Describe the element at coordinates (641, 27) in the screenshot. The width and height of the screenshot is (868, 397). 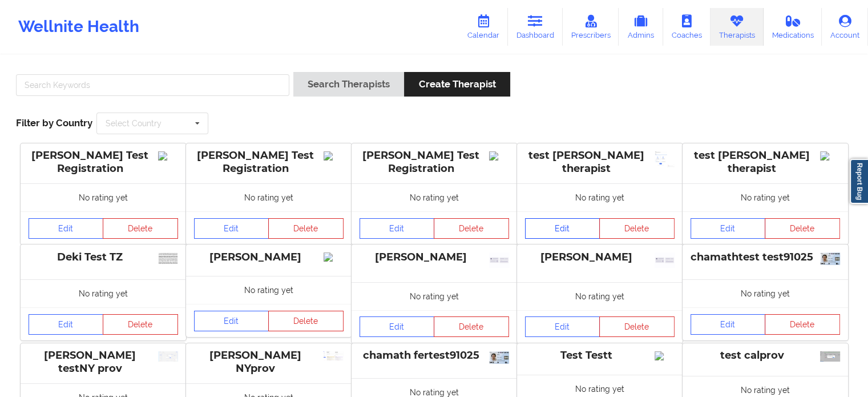
I see `a: Admins` at that location.